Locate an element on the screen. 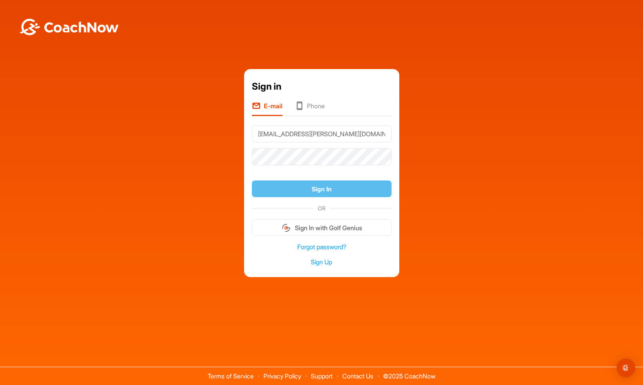 The width and height of the screenshot is (643, 385). img: gg_logo is located at coordinates (286, 228).